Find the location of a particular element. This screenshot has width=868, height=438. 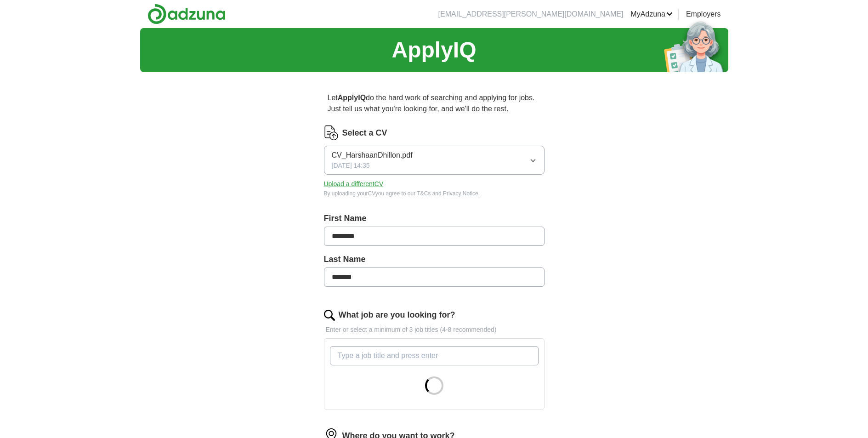

div: By uploading your CV you agree to our and . is located at coordinates (434, 193).